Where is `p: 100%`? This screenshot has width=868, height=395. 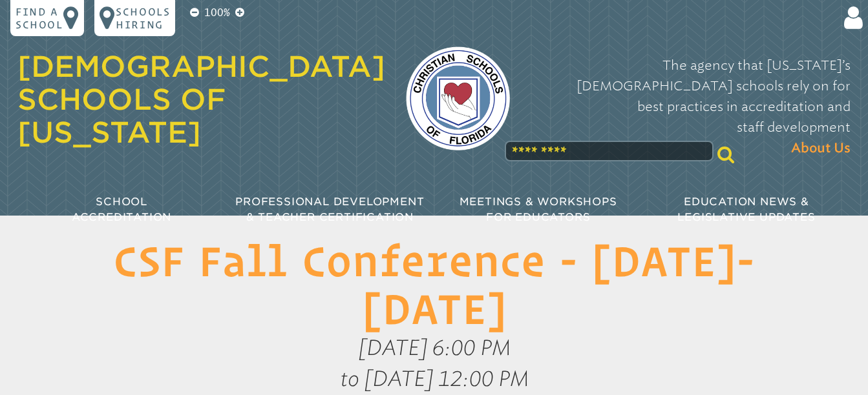
p: 100% is located at coordinates (217, 13).